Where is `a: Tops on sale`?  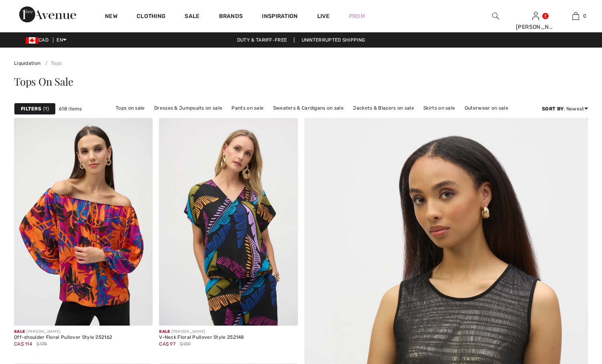 a: Tops on sale is located at coordinates (130, 108).